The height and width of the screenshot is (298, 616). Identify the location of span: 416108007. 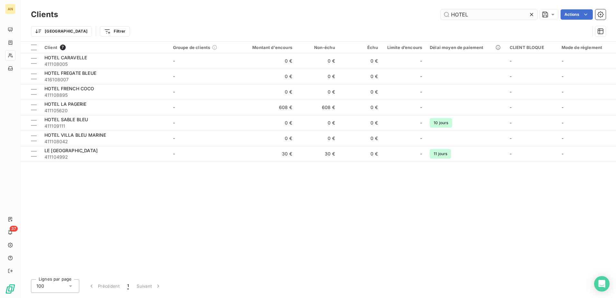
(105, 80).